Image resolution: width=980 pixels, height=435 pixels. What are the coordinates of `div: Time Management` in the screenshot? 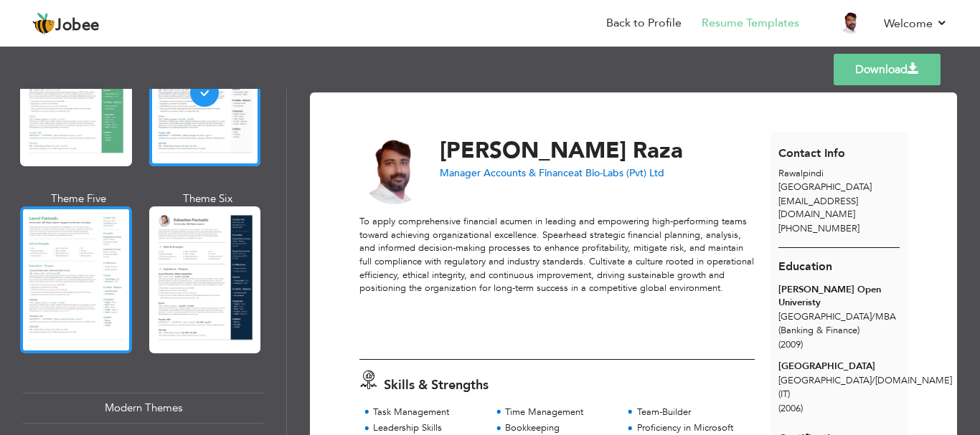 It's located at (560, 412).